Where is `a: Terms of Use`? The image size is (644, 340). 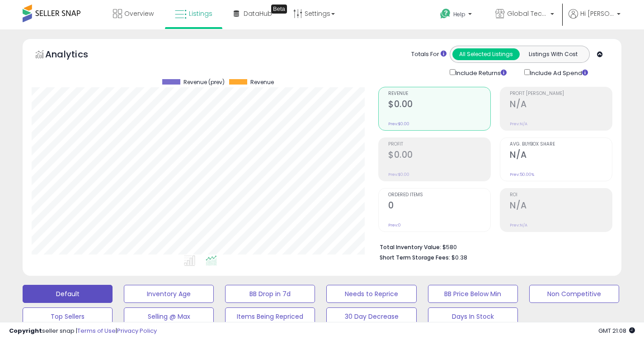 a: Terms of Use is located at coordinates (96, 331).